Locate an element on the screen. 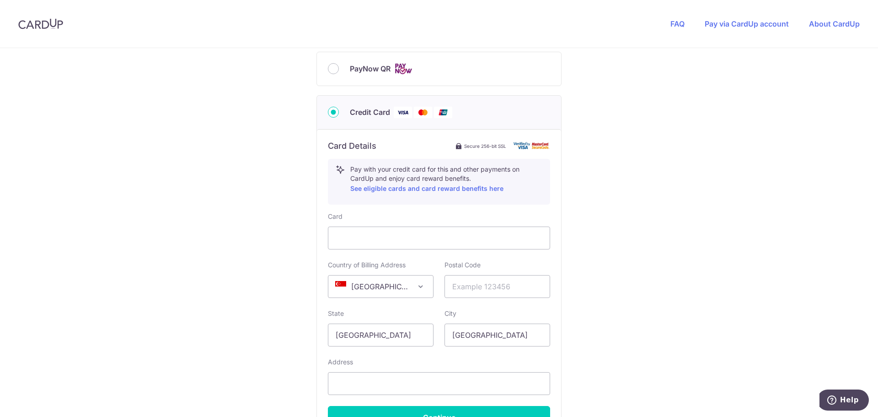  img: CardUp is located at coordinates (41, 24).